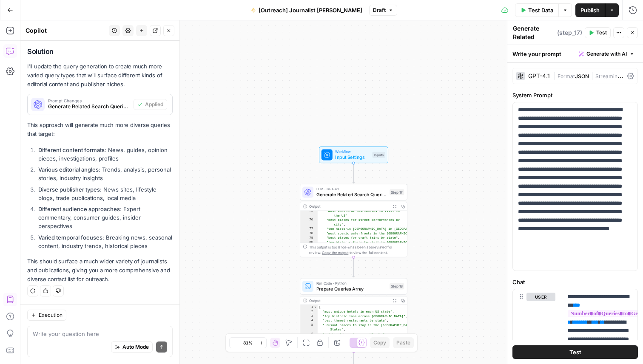 Image resolution: width=643 pixels, height=364 pixels. I want to click on span: Generate Related Search Queries (step_17), so click(89, 107).